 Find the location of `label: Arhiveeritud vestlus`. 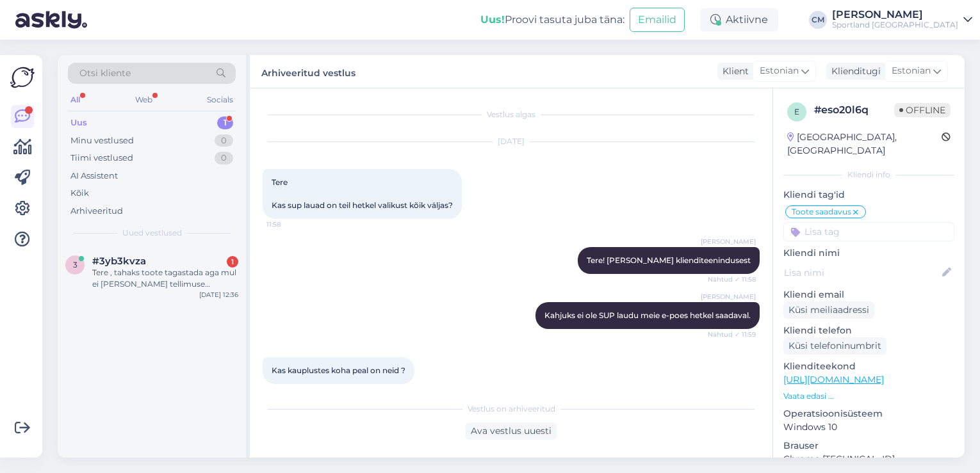

label: Arhiveeritud vestlus is located at coordinates (308, 71).